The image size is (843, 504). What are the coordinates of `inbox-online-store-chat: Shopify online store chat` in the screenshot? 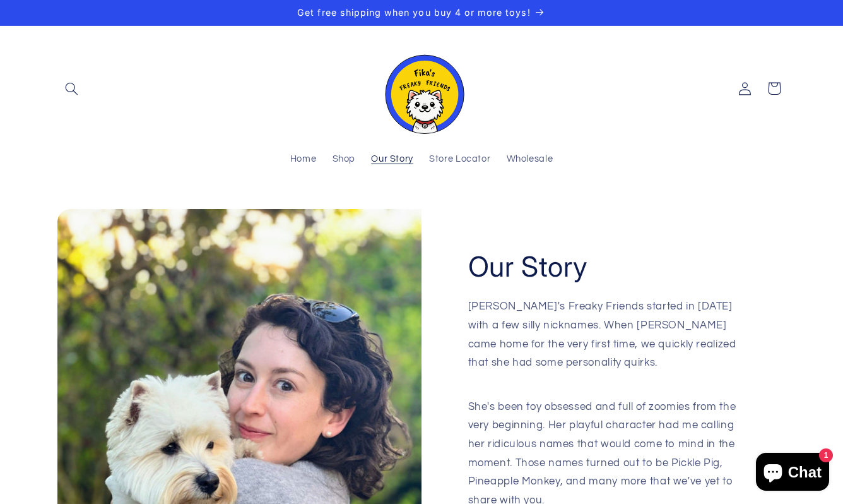 It's located at (793, 473).